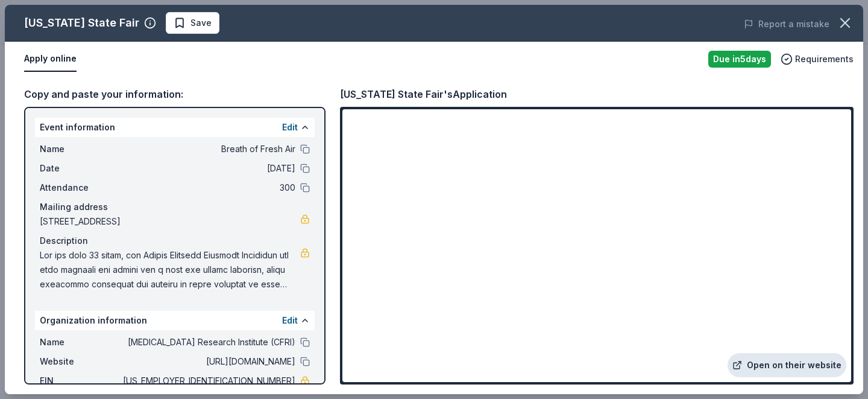 The width and height of the screenshot is (868, 399). I want to click on div: Description, so click(175, 241).